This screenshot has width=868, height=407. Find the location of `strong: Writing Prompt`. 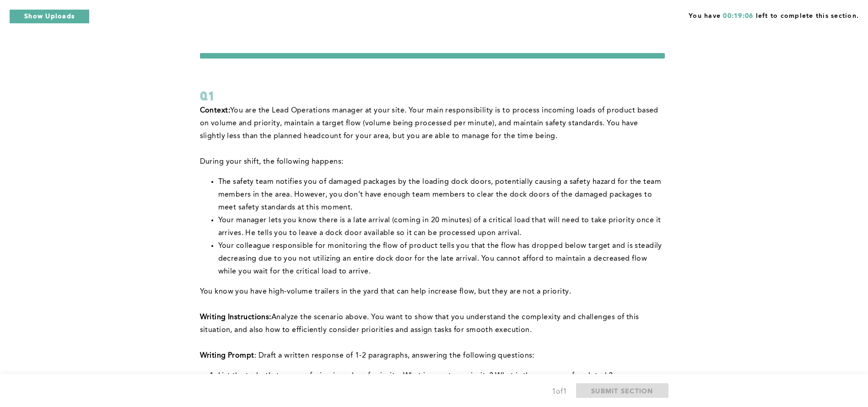

strong: Writing Prompt is located at coordinates (227, 355).